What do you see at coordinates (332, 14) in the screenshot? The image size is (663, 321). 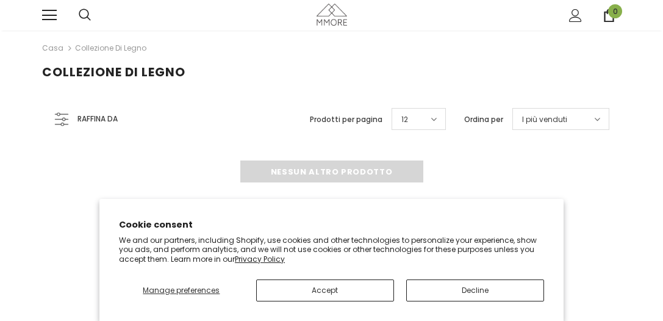 I see `img: Casi MMORE` at bounding box center [332, 14].